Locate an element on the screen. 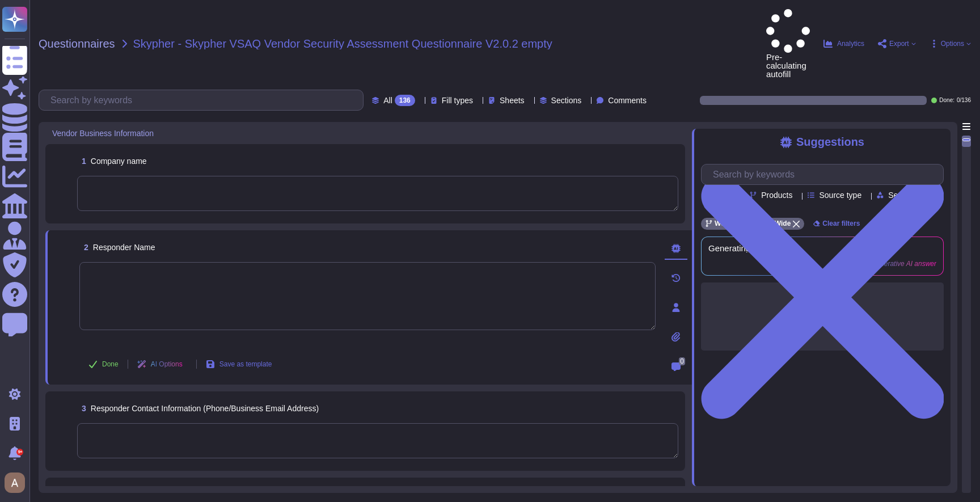 Image resolution: width=980 pixels, height=502 pixels. span: Analytics is located at coordinates (851, 44).